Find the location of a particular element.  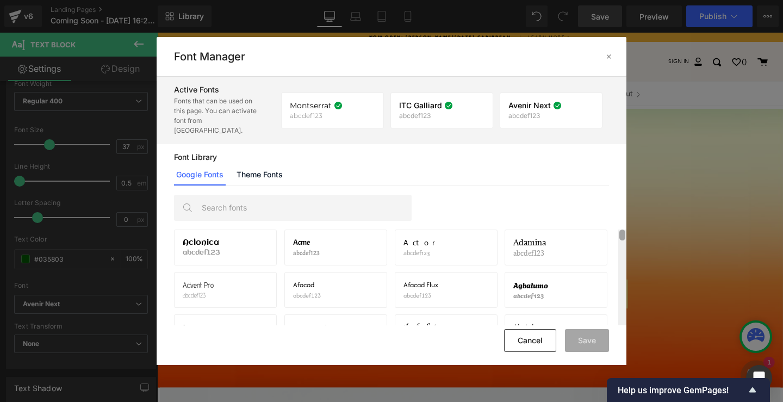

span: 0 is located at coordinates (617, 31).